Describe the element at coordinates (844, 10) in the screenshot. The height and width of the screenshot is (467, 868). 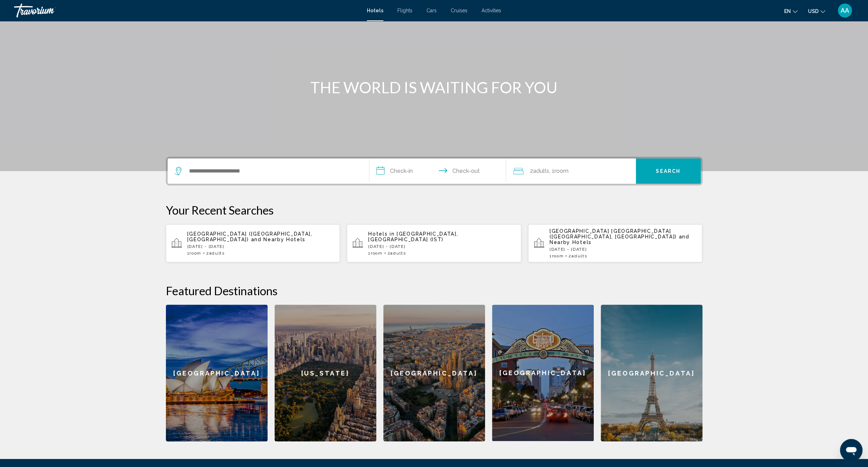
I see `span: AA` at that location.